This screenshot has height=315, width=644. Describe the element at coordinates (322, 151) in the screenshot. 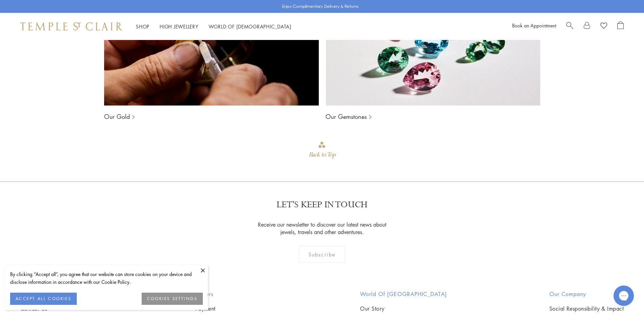

I see `div: Go to top` at that location.